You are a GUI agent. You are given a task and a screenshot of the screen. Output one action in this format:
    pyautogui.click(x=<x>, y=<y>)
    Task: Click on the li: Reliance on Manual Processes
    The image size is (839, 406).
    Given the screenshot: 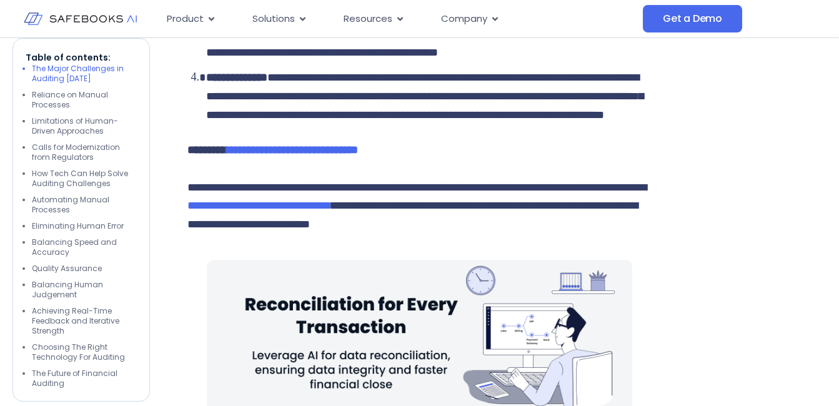 What is the action you would take?
    pyautogui.click(x=84, y=100)
    